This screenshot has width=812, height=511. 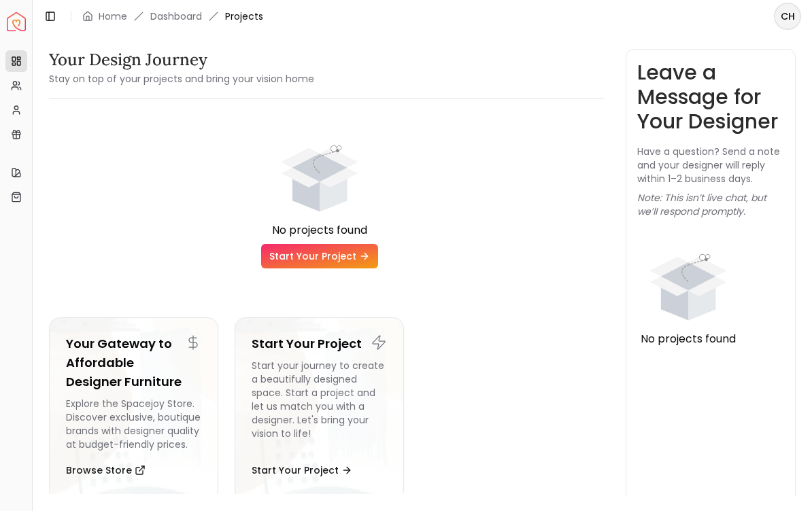 I want to click on p: Note: This isn’t live chat, but we’ll respond promptly., so click(x=711, y=204).